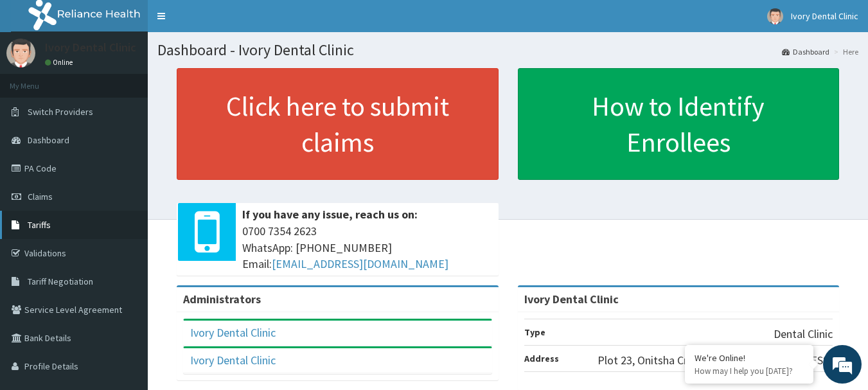  What do you see at coordinates (60, 112) in the screenshot?
I see `span: Switch Providers` at bounding box center [60, 112].